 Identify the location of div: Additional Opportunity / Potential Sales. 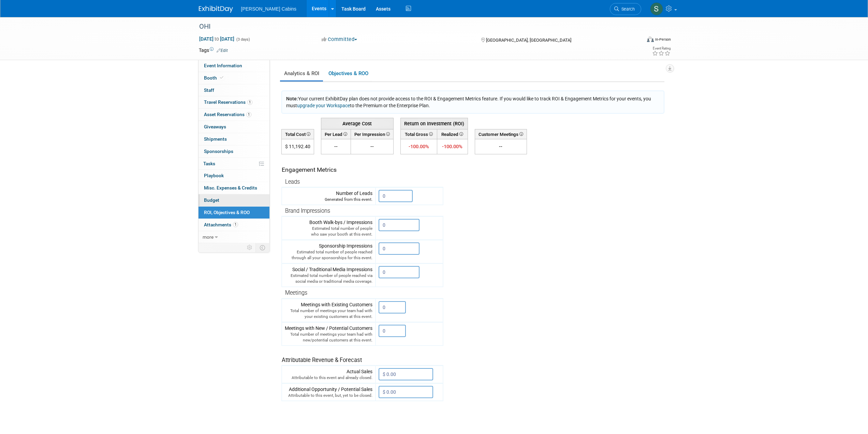
(329, 392).